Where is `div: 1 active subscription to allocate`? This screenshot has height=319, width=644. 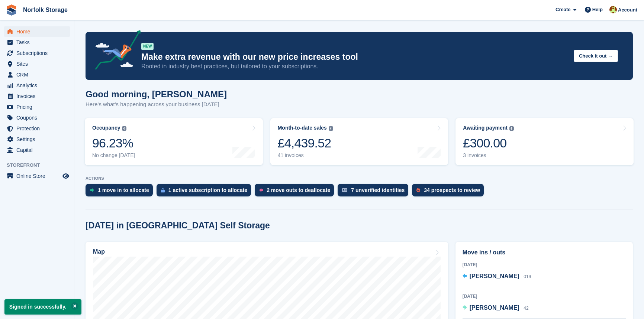
div: 1 active subscription to allocate is located at coordinates (208, 190).